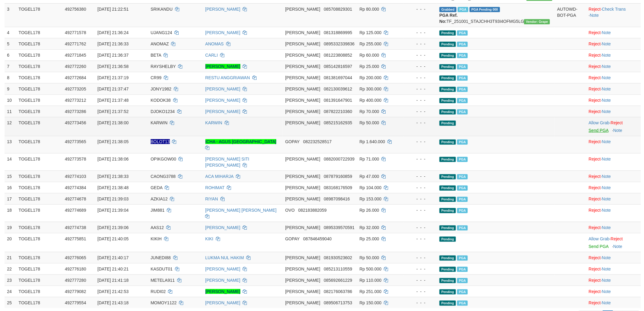 Image resolution: width=644 pixels, height=311 pixels. Describe the element at coordinates (162, 32) in the screenshot. I see `span: UJANG124` at that location.